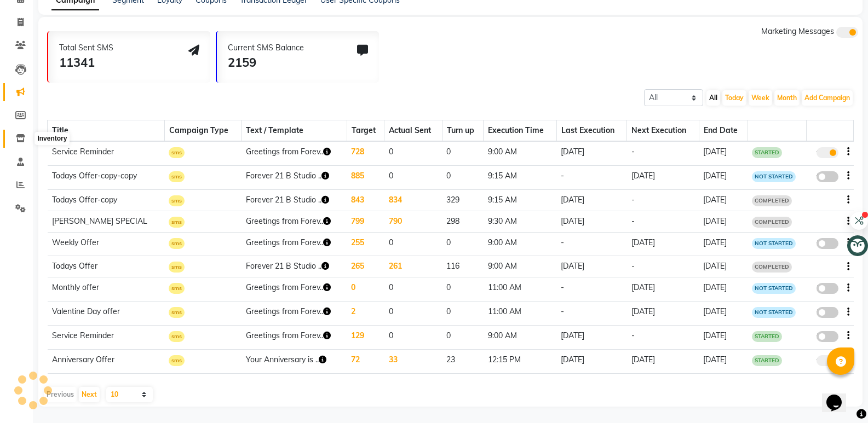 The height and width of the screenshot is (423, 868). What do you see at coordinates (365, 131) in the screenshot?
I see `th: Target` at bounding box center [365, 131].